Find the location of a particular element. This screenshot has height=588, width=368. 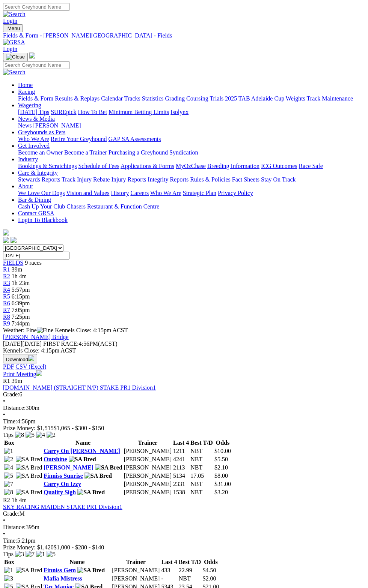

div: Prize Money: $1,420 is located at coordinates (184, 548).